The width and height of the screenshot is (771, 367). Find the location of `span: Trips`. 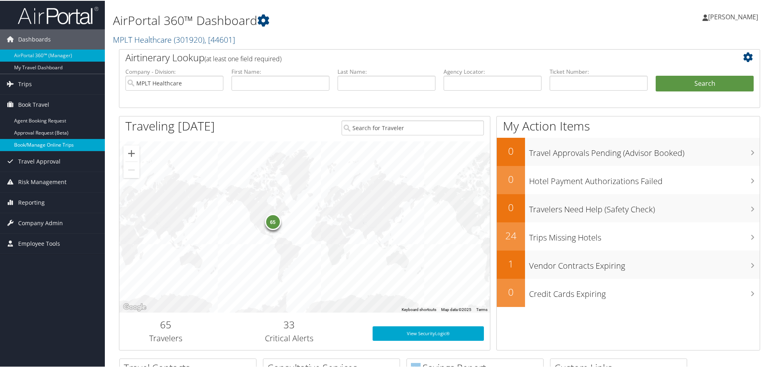

span: Trips is located at coordinates (25, 83).